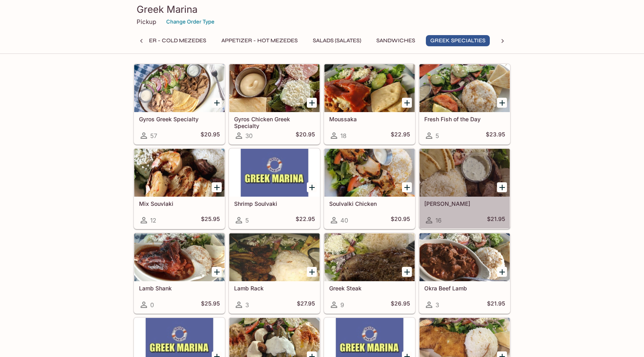 Image resolution: width=644 pixels, height=357 pixels. I want to click on h5: Lamb Shank, so click(179, 288).